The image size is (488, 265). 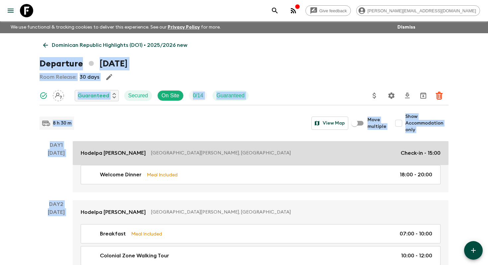 I want to click on div: Secured, so click(x=138, y=96).